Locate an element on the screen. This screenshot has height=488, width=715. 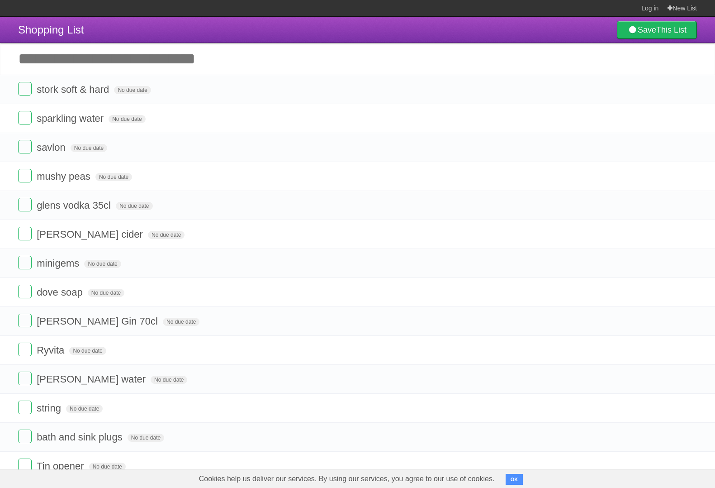
span: Shopping List is located at coordinates (51, 29).